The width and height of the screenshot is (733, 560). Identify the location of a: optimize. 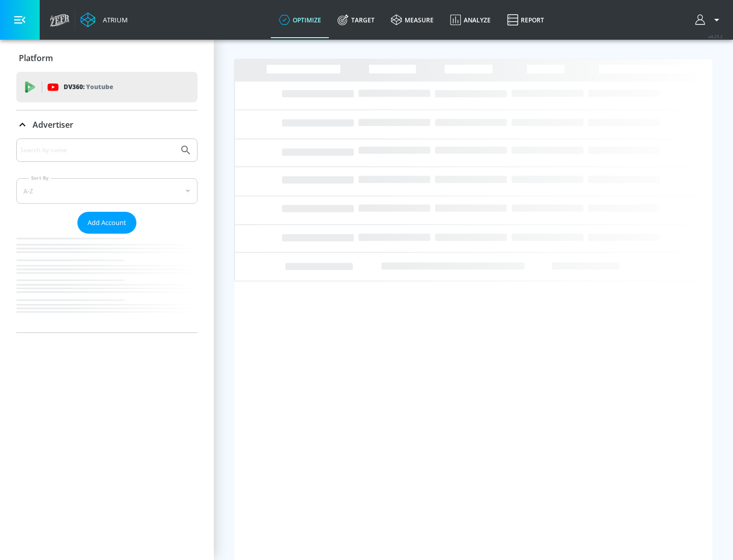
(300, 20).